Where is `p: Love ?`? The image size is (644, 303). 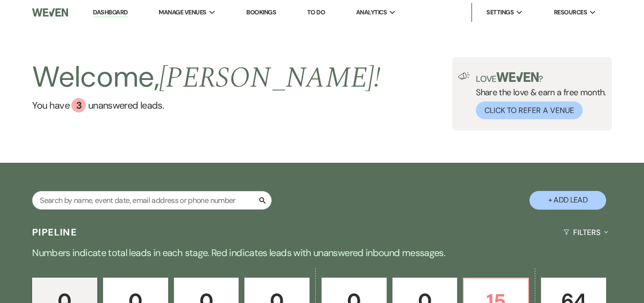
p: Love ? is located at coordinates (541, 77).